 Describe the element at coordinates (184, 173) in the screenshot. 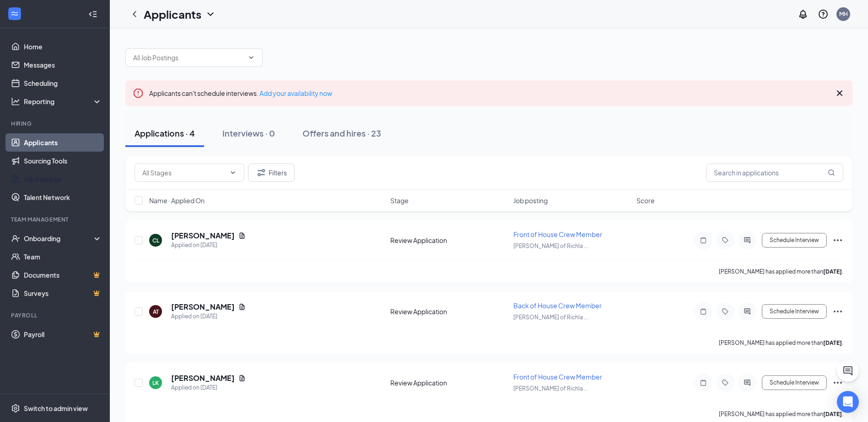

I see `input: All Stages` at that location.